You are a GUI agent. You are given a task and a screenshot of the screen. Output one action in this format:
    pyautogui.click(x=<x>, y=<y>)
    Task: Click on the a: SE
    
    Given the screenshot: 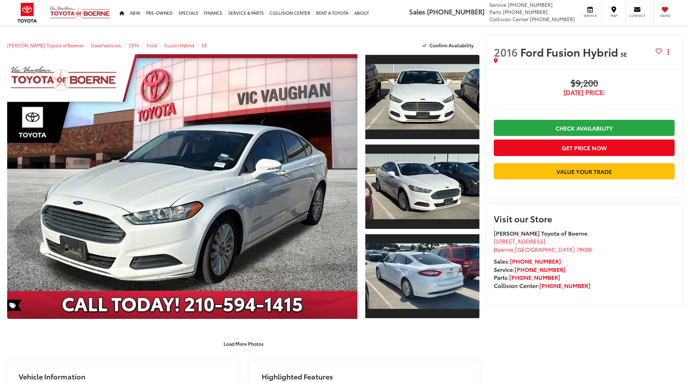 What is the action you would take?
    pyautogui.click(x=204, y=45)
    